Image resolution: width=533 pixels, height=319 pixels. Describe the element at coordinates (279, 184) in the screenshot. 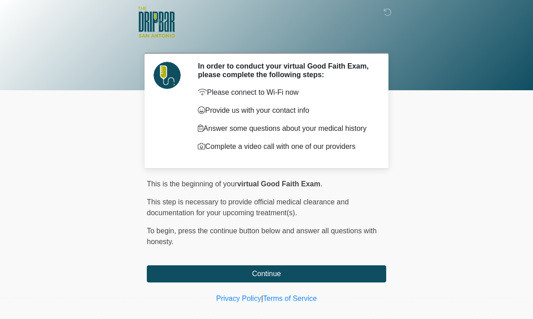

I see `strong: virtual Good Faith Exam` at that location.